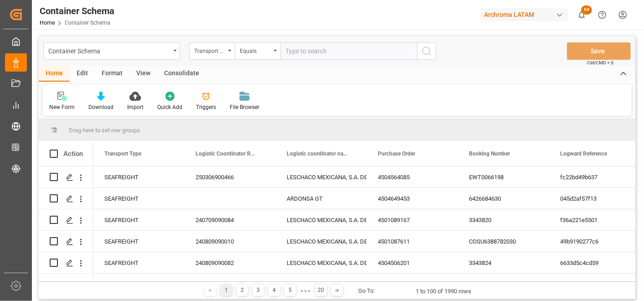  I want to click on div: Quick Add, so click(169, 107).